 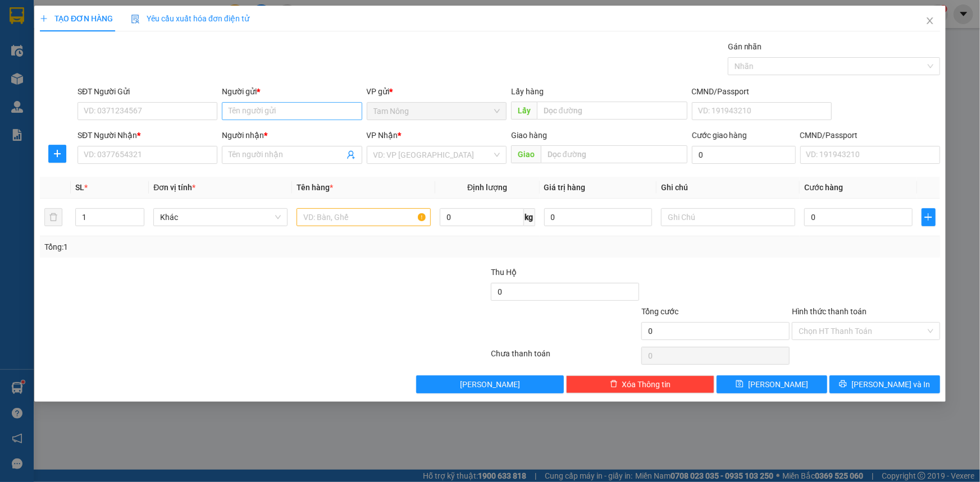 I want to click on span: Giao, so click(x=525, y=155).